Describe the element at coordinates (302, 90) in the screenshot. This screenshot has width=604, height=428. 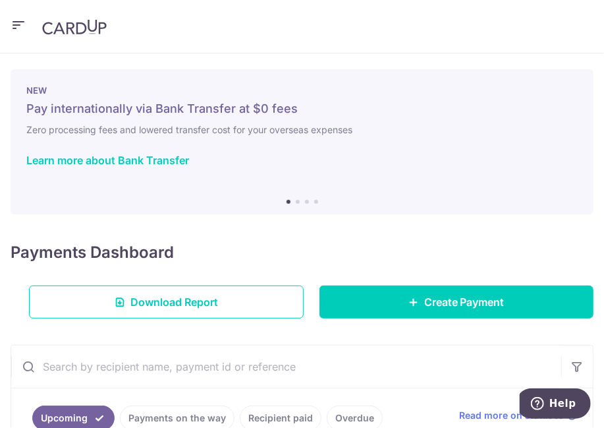
I see `p: NEW` at that location.